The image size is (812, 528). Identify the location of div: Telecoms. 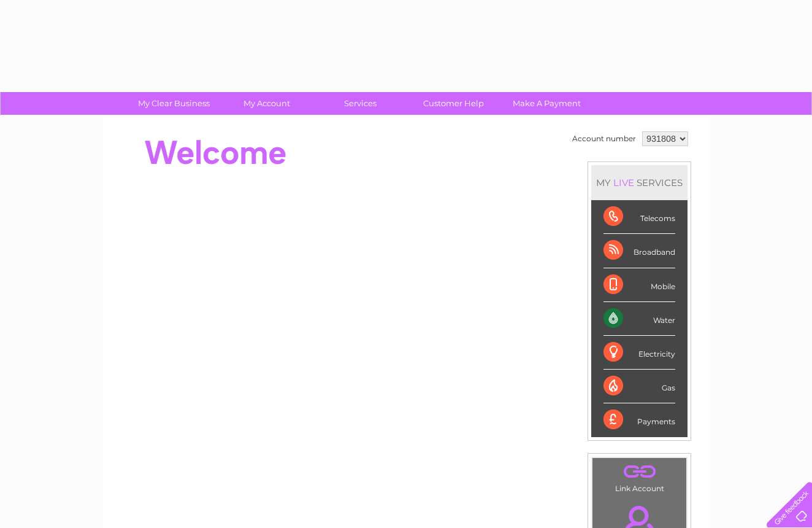
(638, 216).